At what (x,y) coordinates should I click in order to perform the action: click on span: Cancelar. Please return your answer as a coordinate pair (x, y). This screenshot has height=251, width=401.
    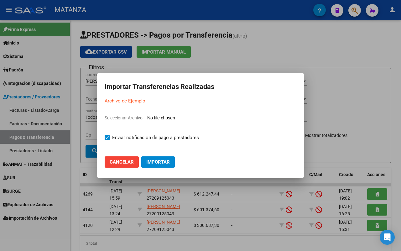
    Looking at the image, I should click on (121, 162).